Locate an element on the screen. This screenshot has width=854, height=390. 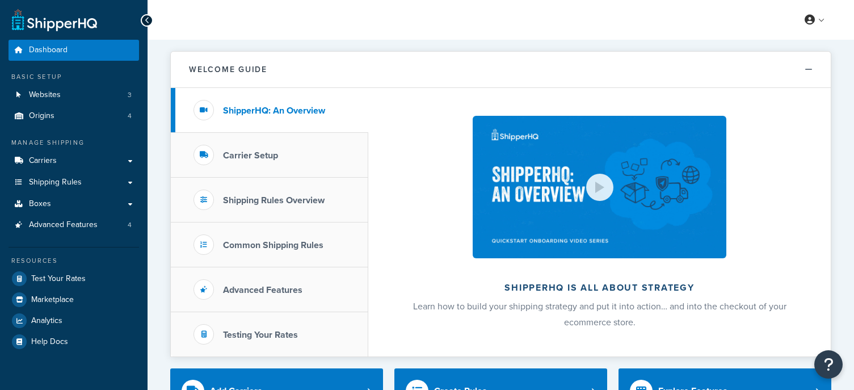
button: Open Resource Center is located at coordinates (829, 364).